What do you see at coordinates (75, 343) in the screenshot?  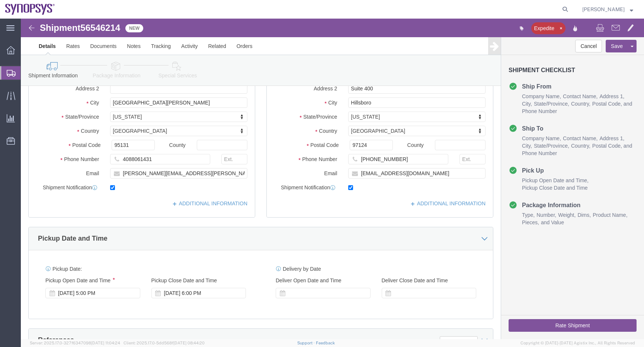 I see `span: Server: 2025.17.0-327f6347098` at bounding box center [75, 343].